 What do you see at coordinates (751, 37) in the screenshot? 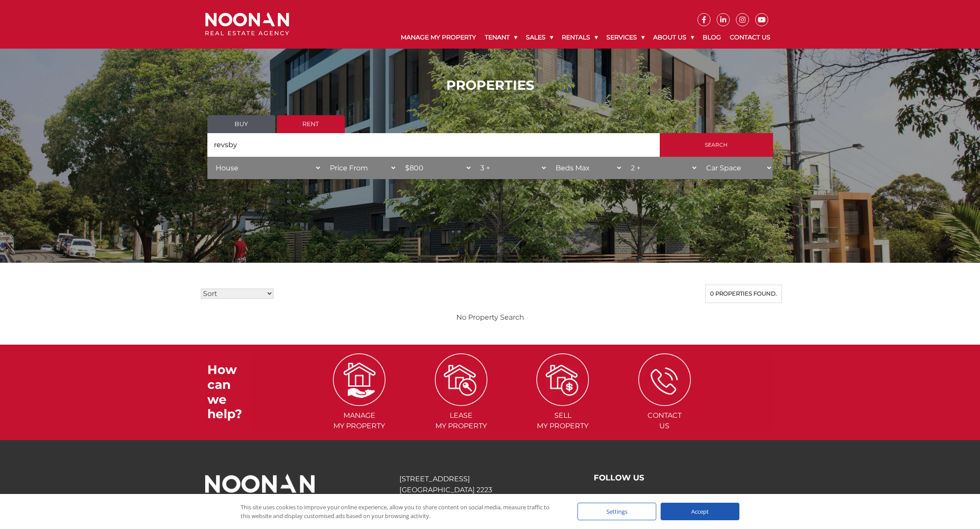
I see `a: Contact Us` at bounding box center [751, 37].